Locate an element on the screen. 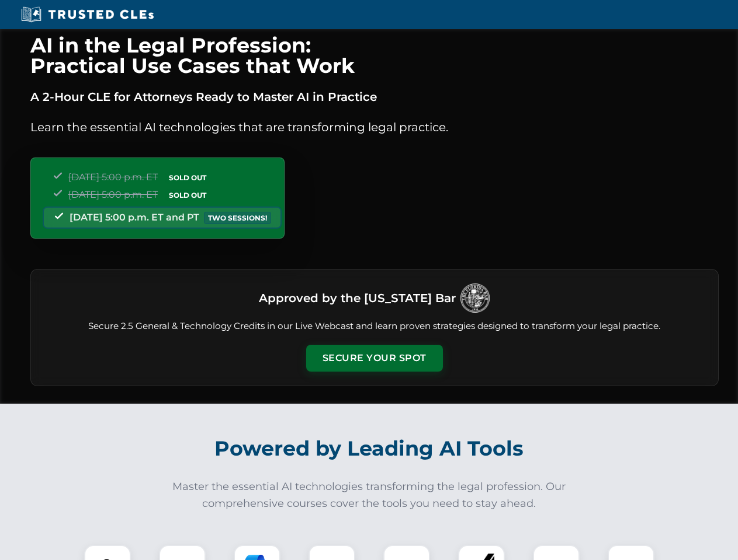  p: Secure 2.5 General & Technology Credits in our Live Webcast and learn proven strategies designed ... is located at coordinates (374, 327).